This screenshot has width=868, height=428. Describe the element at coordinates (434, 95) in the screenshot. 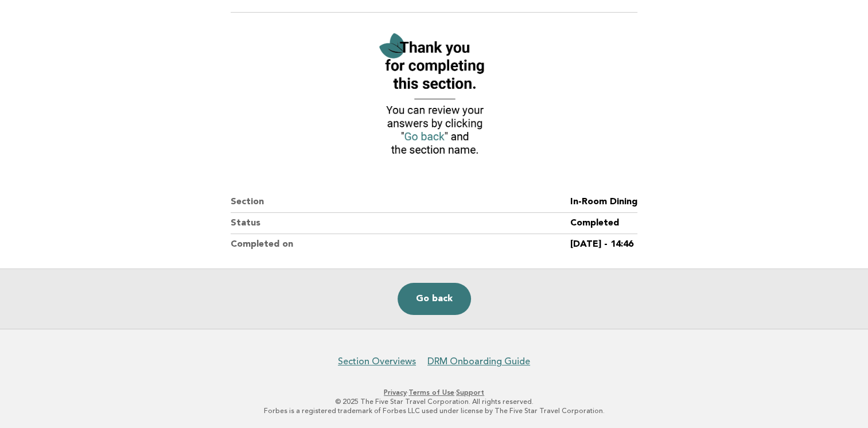

I see `img: Verified` at that location.